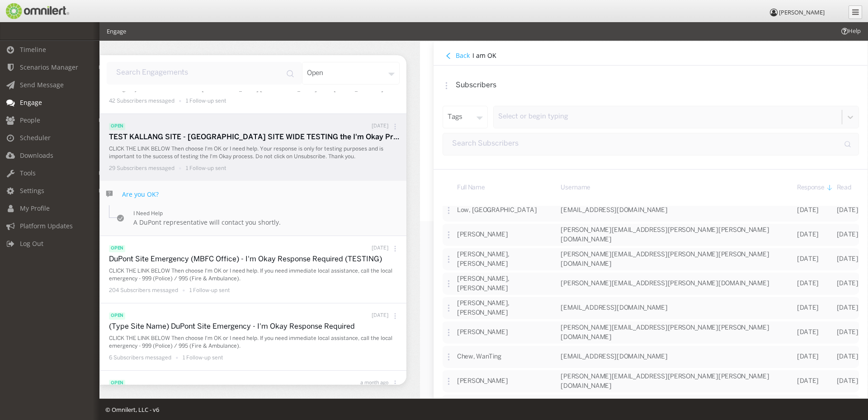  Describe the element at coordinates (141, 168) in the screenshot. I see `p: 29 Subscribers messaged` at that location.